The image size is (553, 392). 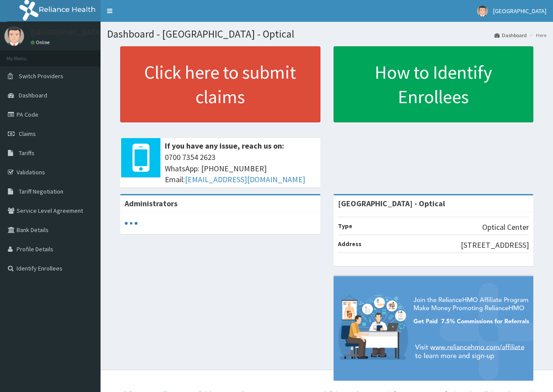 I want to click on b: Type, so click(x=345, y=226).